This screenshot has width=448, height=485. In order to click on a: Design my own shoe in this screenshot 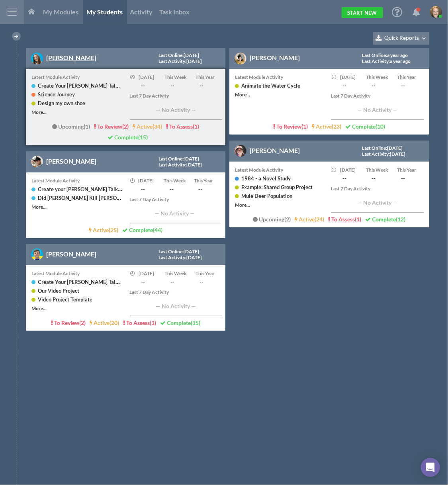, I will do `click(61, 103)`.